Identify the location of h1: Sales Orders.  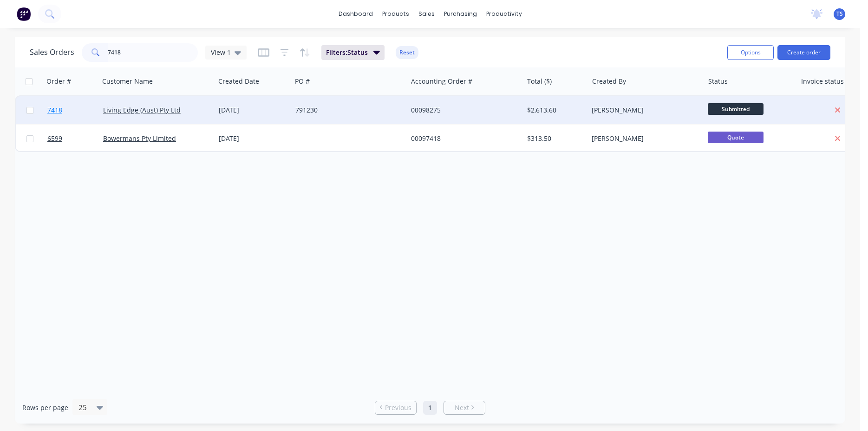
(52, 52).